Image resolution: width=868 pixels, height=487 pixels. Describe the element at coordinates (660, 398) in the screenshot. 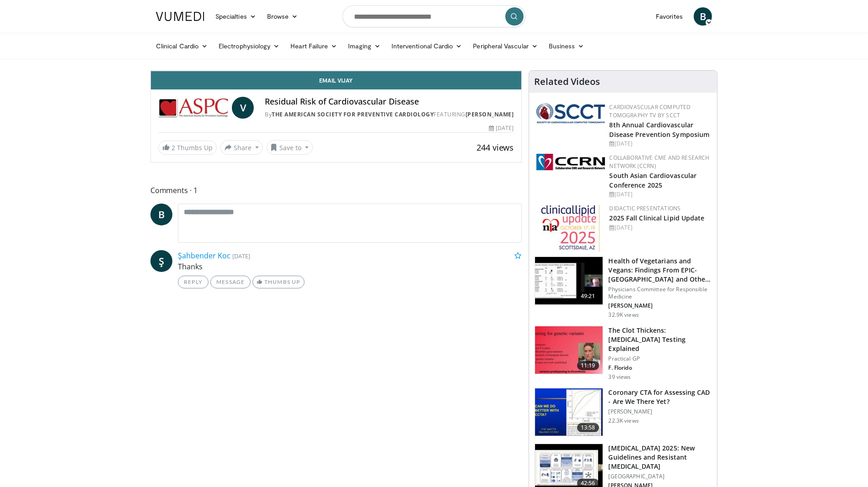

I see `h3: Coronary CTA for Assessing CAD - Are We There Yet?` at that location.